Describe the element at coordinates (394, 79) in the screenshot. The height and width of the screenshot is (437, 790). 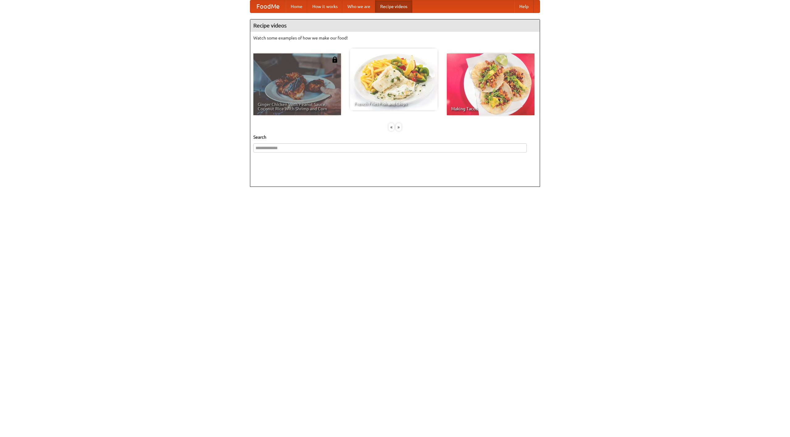
I see `a: French Fries Fish and Chips` at that location.